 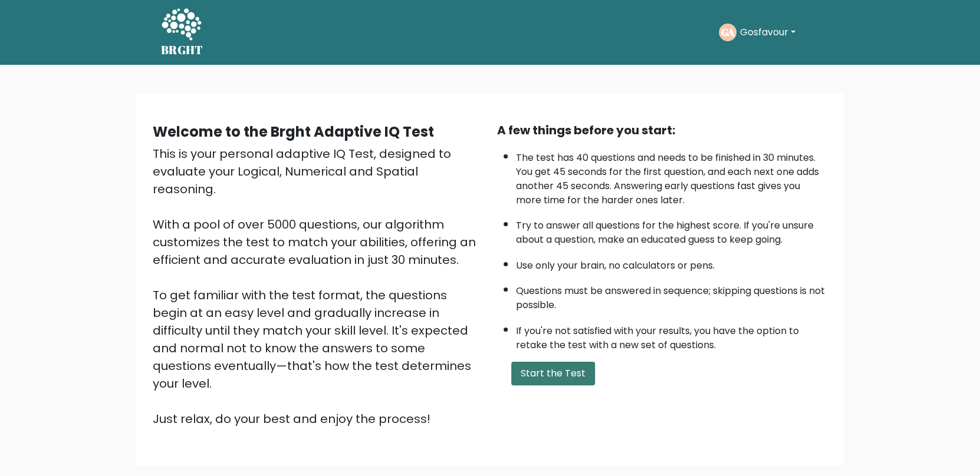 What do you see at coordinates (672, 295) in the screenshot?
I see `li: Questions must be answered in sequence; skipping questions is not possible.` at bounding box center [672, 295].